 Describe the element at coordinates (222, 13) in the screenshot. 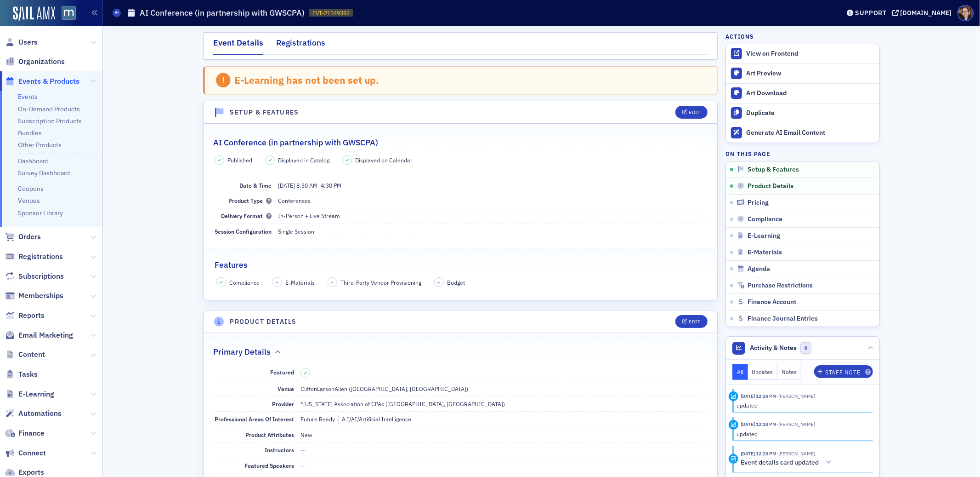

I see `h1: AI Conference (in partnership with GWSCPA)` at that location.